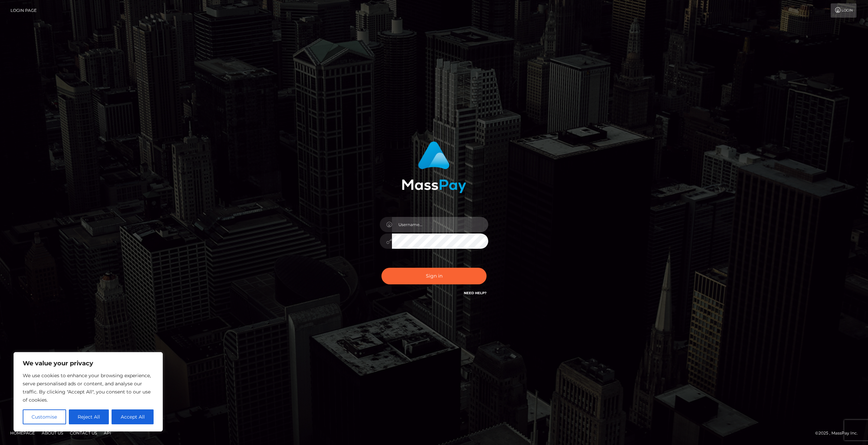  I want to click on button: Sign in, so click(434, 276).